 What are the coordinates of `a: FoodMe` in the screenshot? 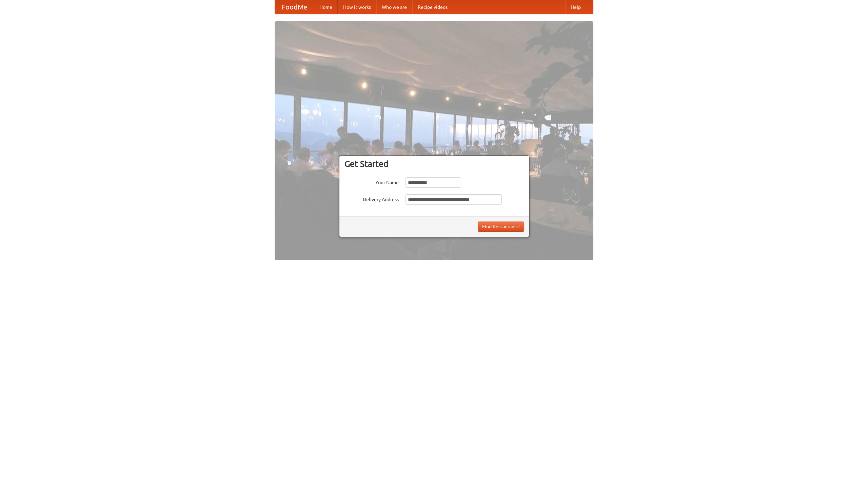 It's located at (294, 7).